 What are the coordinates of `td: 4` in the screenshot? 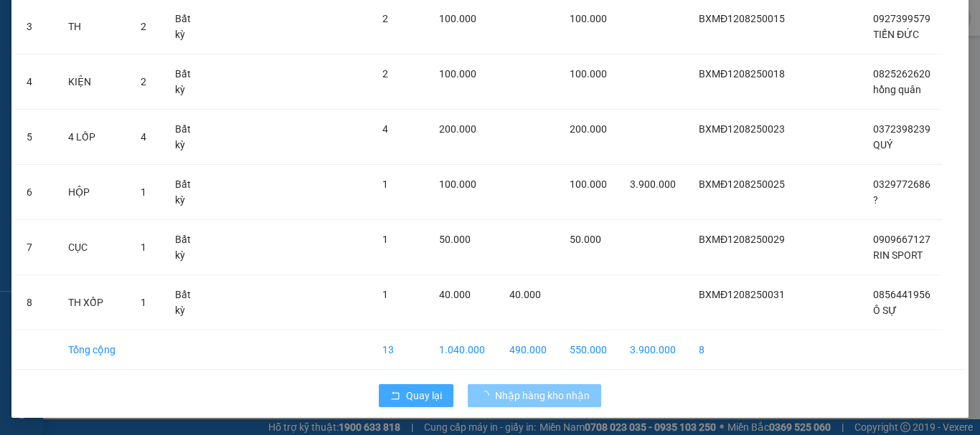 It's located at (36, 82).